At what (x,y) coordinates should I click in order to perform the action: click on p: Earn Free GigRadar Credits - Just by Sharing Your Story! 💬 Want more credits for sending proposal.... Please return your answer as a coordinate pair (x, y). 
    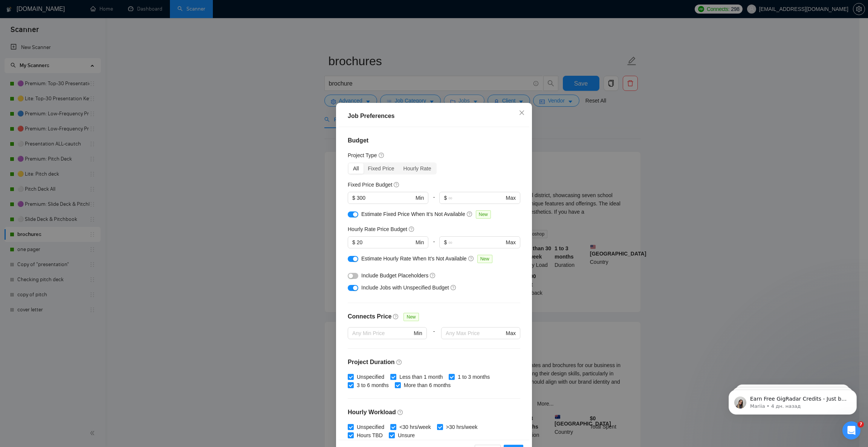
    Looking at the image, I should click on (81, 25).